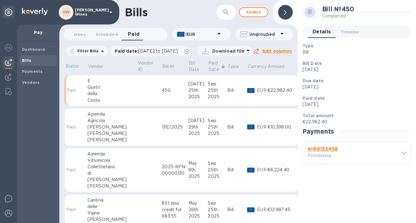 The height and width of the screenshot is (223, 416). What do you see at coordinates (66, 12) in the screenshot?
I see `b: OW` at bounding box center [66, 12].